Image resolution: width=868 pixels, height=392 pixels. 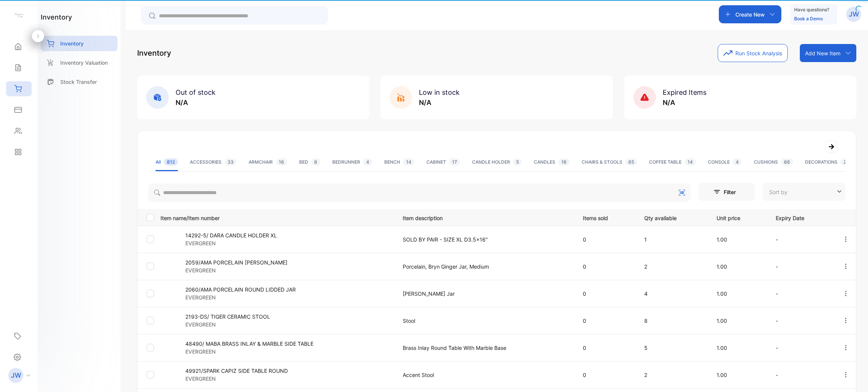 What do you see at coordinates (517, 162) in the screenshot?
I see `span: 5` at bounding box center [517, 162].